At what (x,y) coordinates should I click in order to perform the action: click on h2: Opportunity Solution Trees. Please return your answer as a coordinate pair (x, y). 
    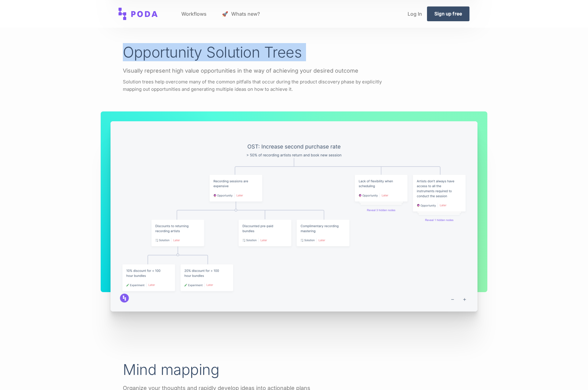
    Looking at the image, I should click on (294, 52).